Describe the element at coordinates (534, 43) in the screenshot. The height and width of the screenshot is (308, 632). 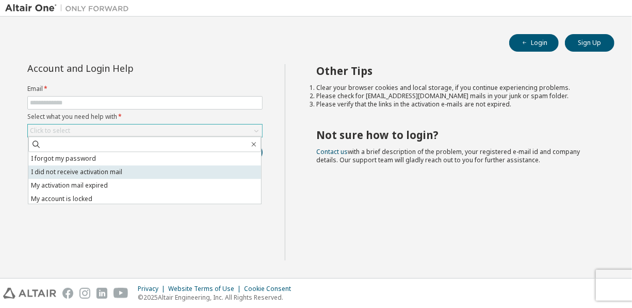
I see `button: Login` at that location.